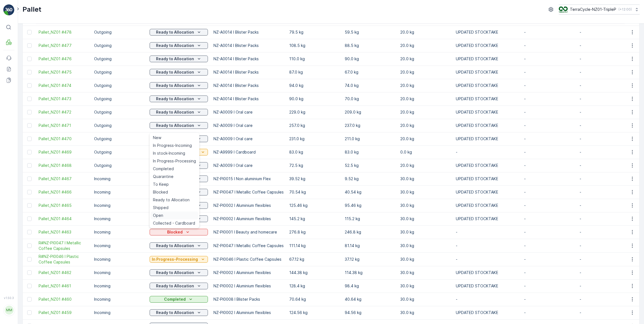 Image resolution: width=644 pixels, height=324 pixels. What do you see at coordinates (370, 152) in the screenshot?
I see `p: 83.0 kg` at bounding box center [370, 152].